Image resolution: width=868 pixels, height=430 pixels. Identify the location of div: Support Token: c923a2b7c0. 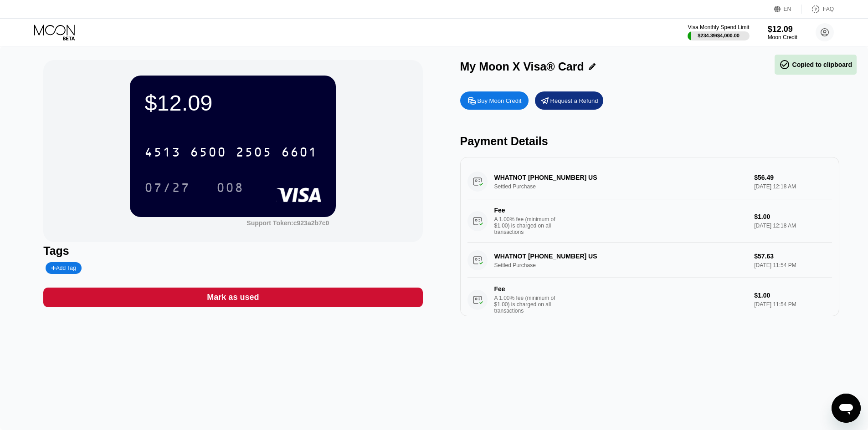
(287, 223).